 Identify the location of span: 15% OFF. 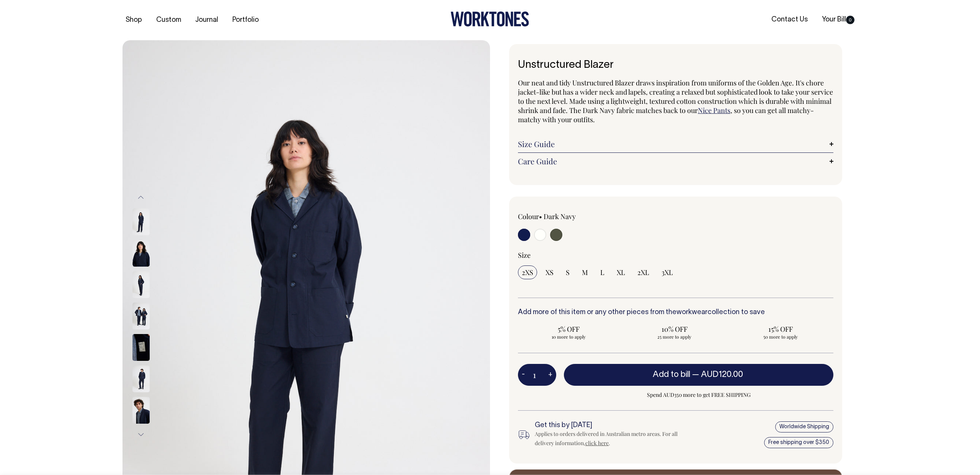
(781, 329).